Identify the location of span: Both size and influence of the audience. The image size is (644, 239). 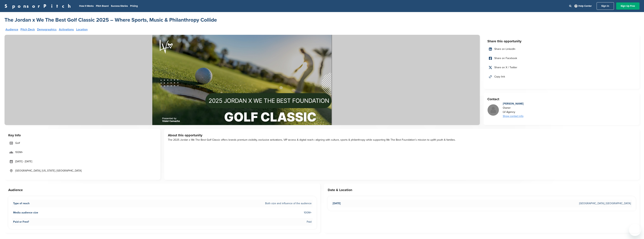
(288, 203).